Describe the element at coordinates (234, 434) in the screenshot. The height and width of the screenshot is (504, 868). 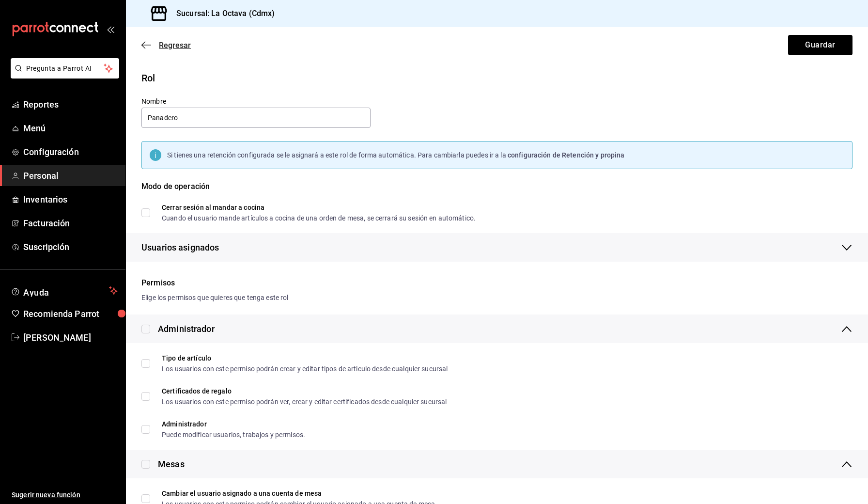
I see `div: Puede modificar usuarios, trabajos y permisos.` at that location.